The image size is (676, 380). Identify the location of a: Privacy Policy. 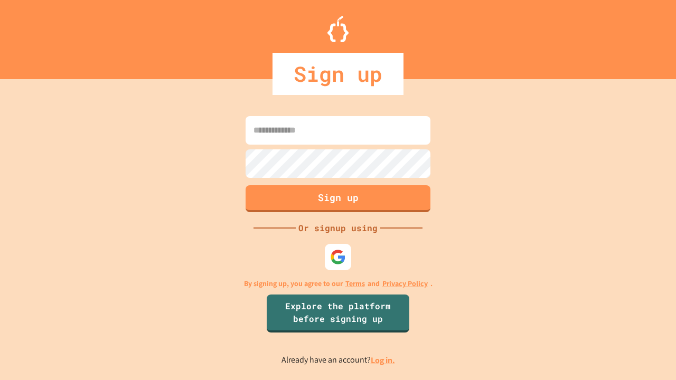
(405, 284).